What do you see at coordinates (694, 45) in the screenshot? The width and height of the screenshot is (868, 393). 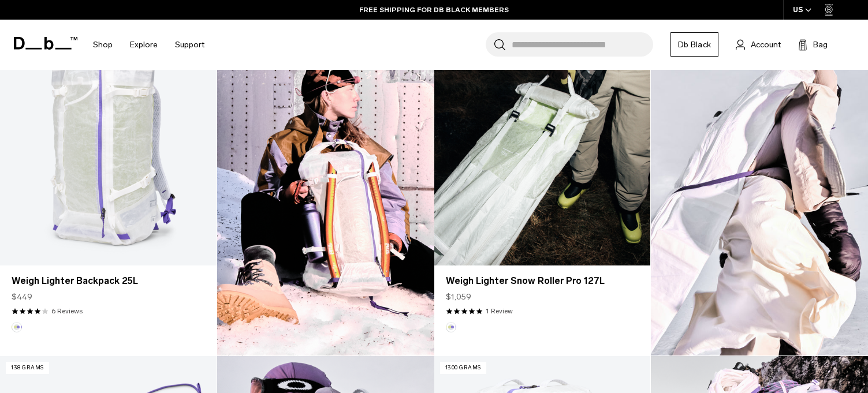 I see `a: Db Black` at bounding box center [694, 45].